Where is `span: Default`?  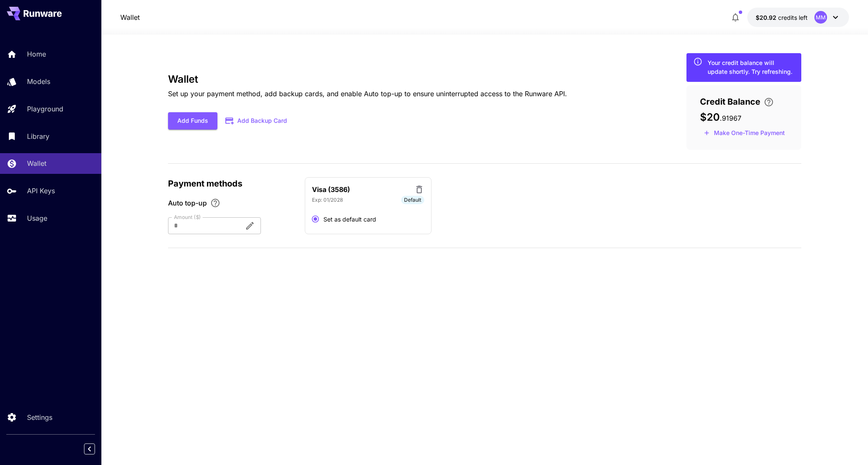 span: Default is located at coordinates (412, 200).